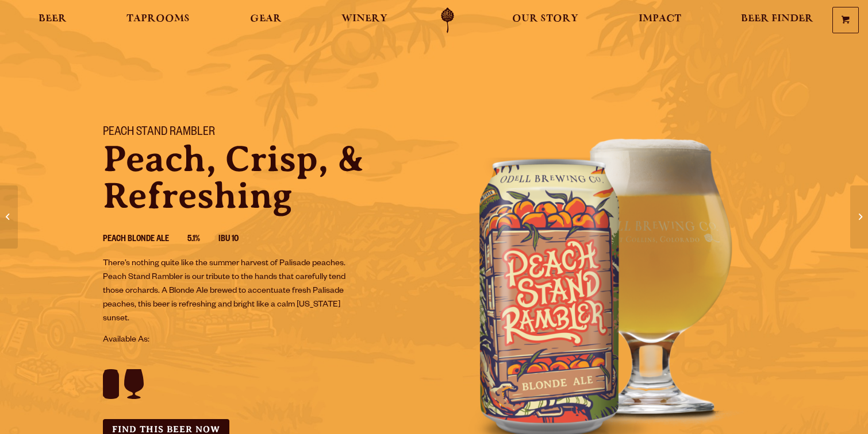 This screenshot has height=434, width=868. I want to click on a: Winery, so click(365, 20).